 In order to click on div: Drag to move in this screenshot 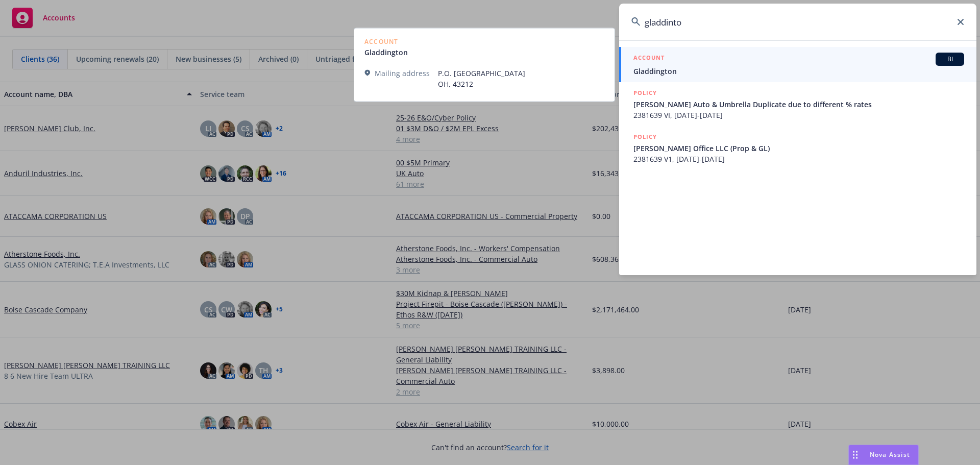, I will do `click(855, 455)`.